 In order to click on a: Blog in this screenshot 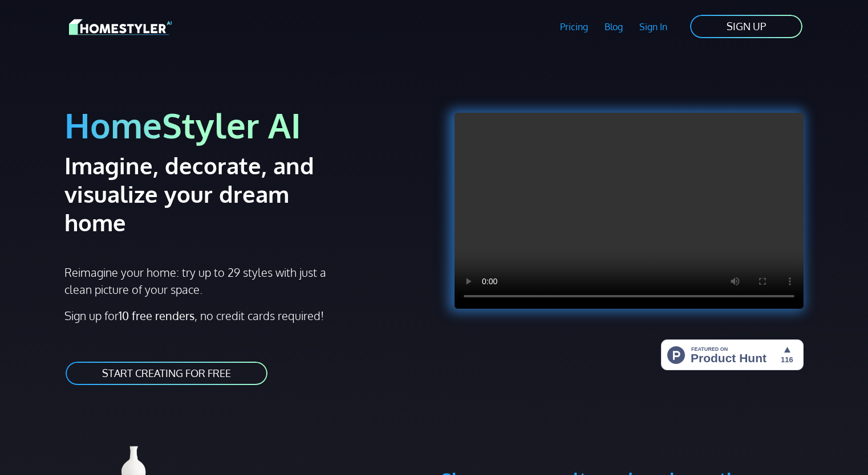, I will do `click(612, 27)`.